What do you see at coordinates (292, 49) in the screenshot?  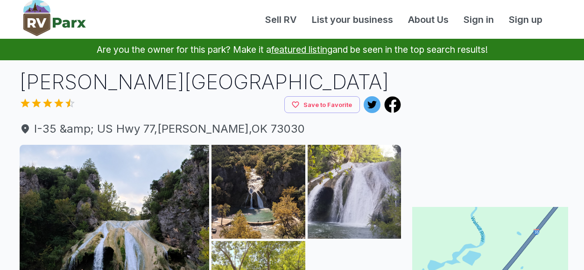 I see `p: Are you the owner for this park? Make it a and be seen in the top search results!` at bounding box center [292, 49].